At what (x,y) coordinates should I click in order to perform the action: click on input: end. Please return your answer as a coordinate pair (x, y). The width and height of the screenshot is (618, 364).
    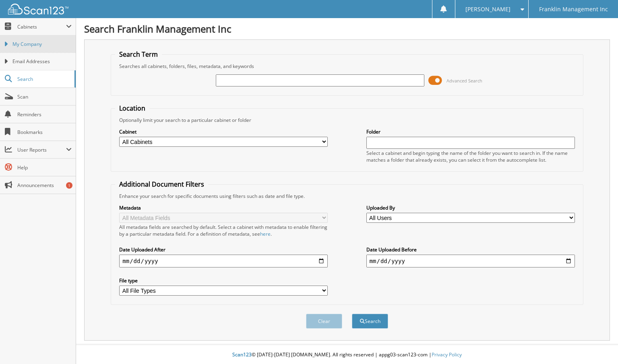
    Looking at the image, I should click on (471, 261).